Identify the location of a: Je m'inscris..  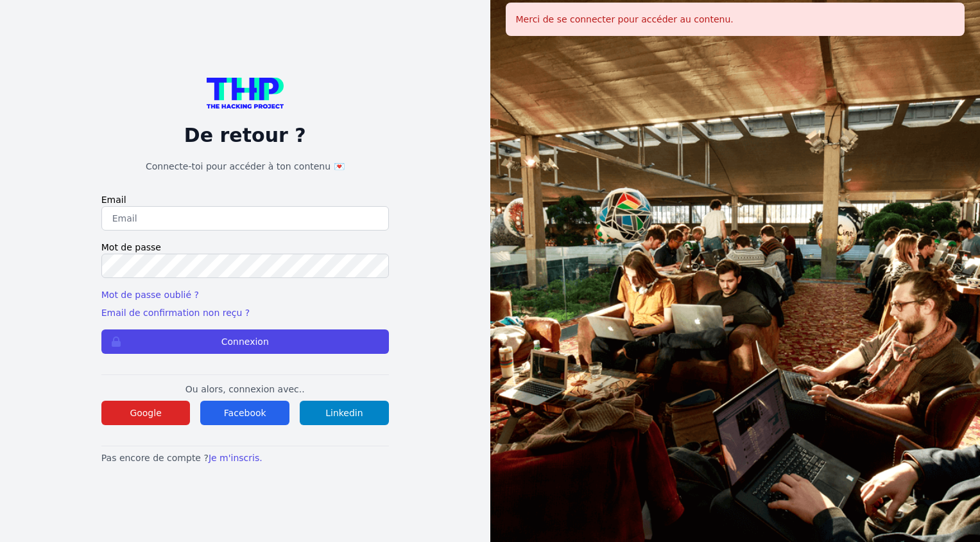
(235, 458).